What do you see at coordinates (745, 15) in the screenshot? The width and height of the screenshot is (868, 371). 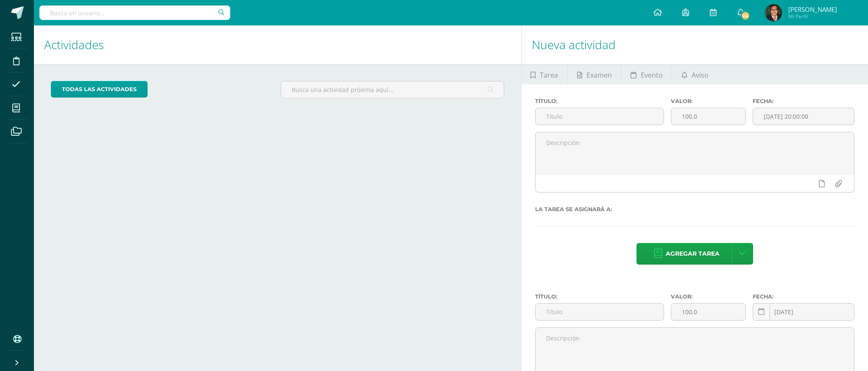 I see `span: 24` at bounding box center [745, 15].